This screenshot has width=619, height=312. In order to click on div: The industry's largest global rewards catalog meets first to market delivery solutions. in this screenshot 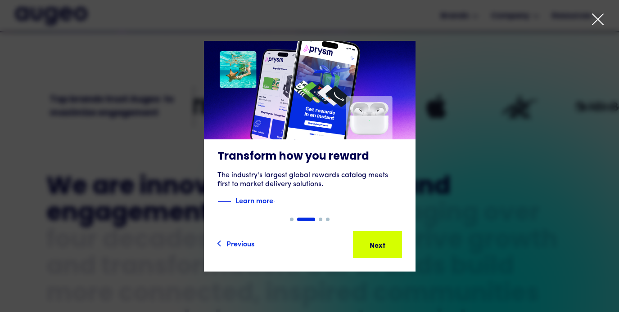, I will do `click(310, 180)`.